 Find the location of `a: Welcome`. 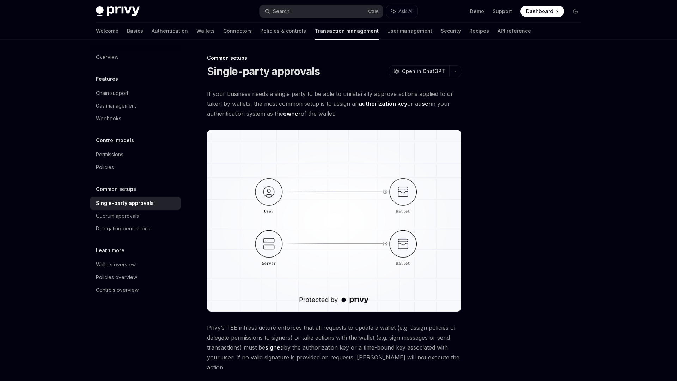

a: Welcome is located at coordinates (107, 31).